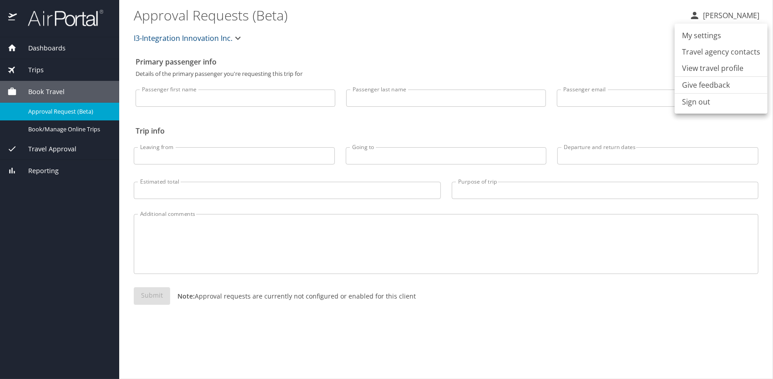 This screenshot has height=379, width=773. What do you see at coordinates (721, 52) in the screenshot?
I see `li: Travel agency contacts` at bounding box center [721, 52].